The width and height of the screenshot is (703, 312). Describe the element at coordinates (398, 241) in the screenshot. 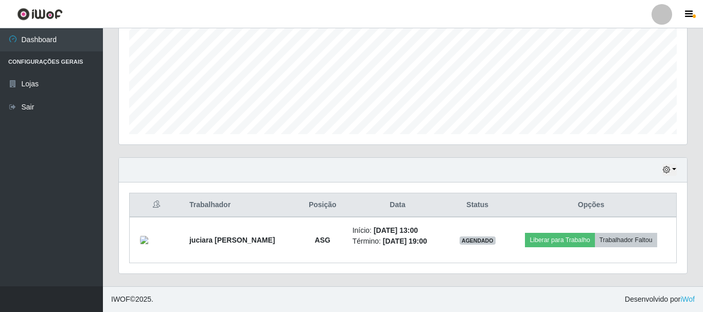

I see `li: Término:` at that location.